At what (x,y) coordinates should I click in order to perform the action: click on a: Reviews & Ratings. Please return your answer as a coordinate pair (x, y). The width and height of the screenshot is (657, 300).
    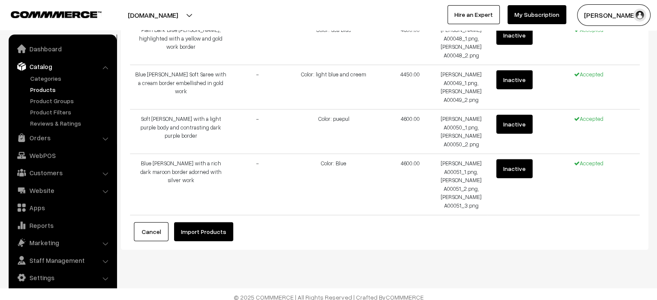
    Looking at the image, I should click on (71, 123).